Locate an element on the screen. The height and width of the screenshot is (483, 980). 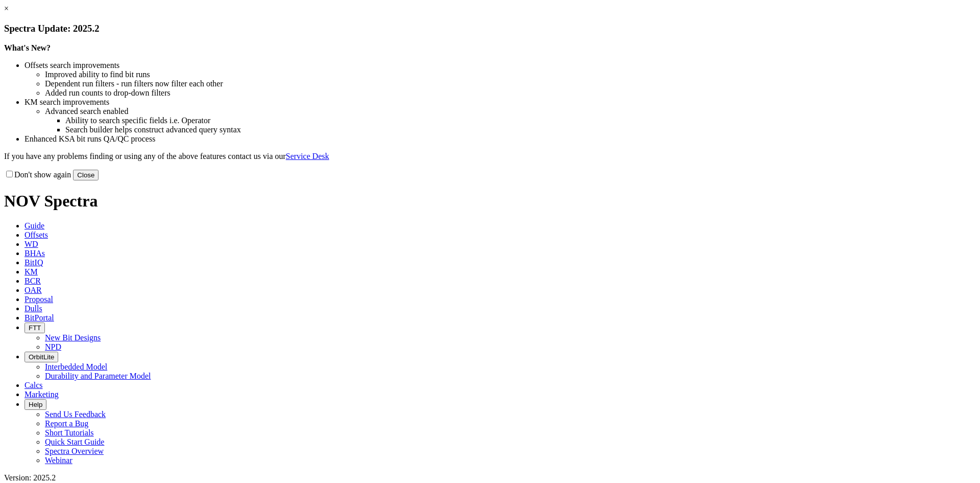
label: Don't show again is located at coordinates (37, 175).